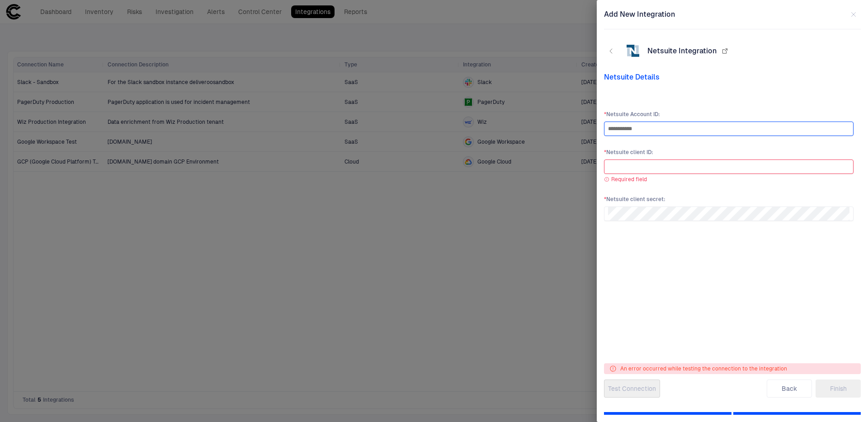 Image resolution: width=868 pixels, height=422 pixels. Describe the element at coordinates (639, 15) in the screenshot. I see `span: Add New Integration` at that location.